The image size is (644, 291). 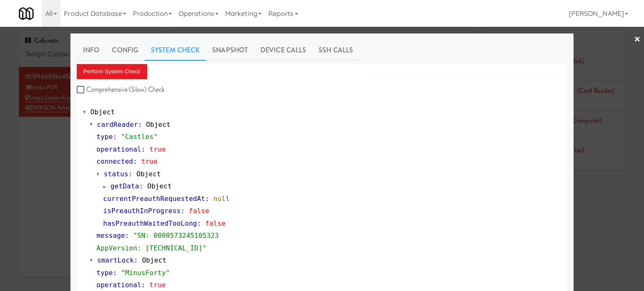 I want to click on a: Device Calls, so click(x=283, y=50).